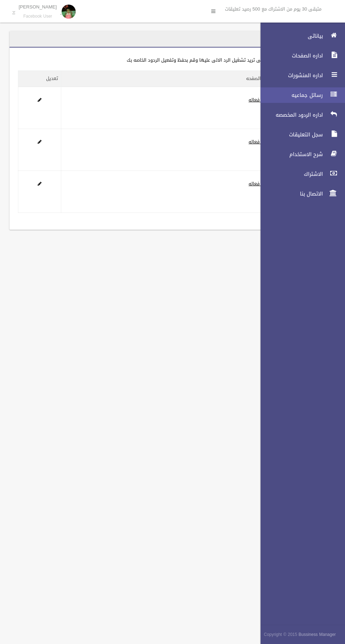  Describe the element at coordinates (299, 76) in the screenshot. I see `a: اداره المنشورات` at that location.